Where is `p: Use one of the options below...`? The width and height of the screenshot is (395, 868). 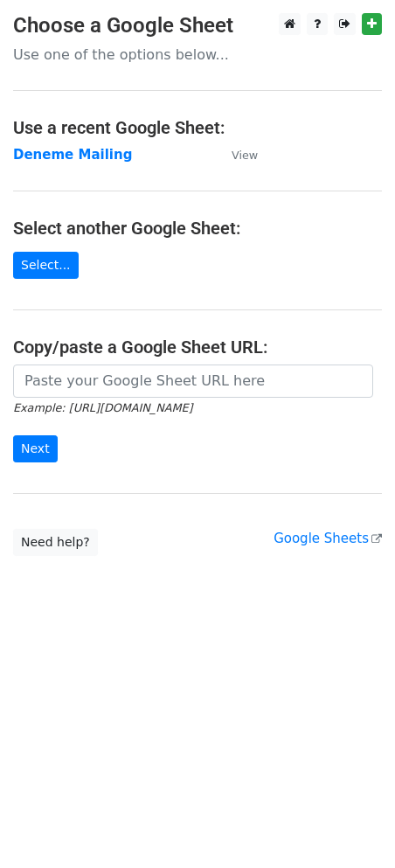
p: Use one of the options below... is located at coordinates (198, 54).